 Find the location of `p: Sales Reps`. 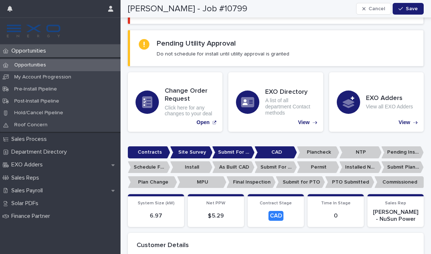

p: Sales Reps is located at coordinates (27, 178).